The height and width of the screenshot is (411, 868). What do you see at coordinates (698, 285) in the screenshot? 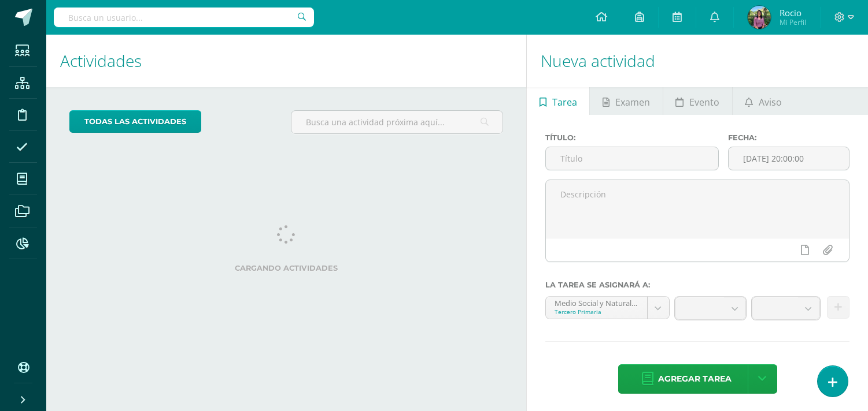
I see `label: La tarea se asignará a:` at bounding box center [698, 285].